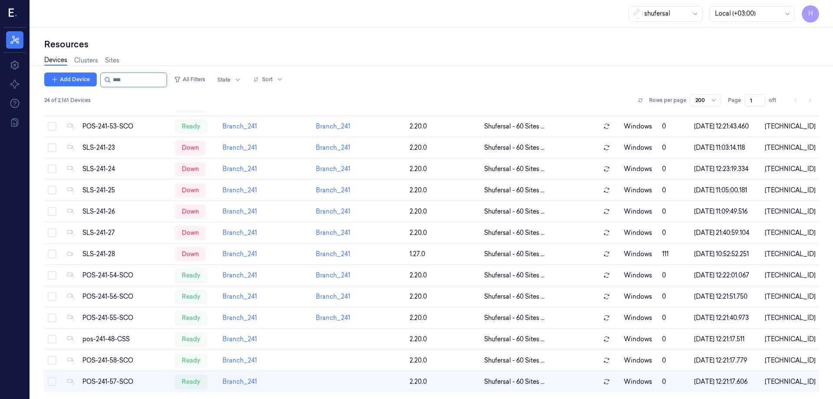 This screenshot has width=833, height=399. Describe the element at coordinates (125, 147) in the screenshot. I see `div: SLS-241-23` at that location.